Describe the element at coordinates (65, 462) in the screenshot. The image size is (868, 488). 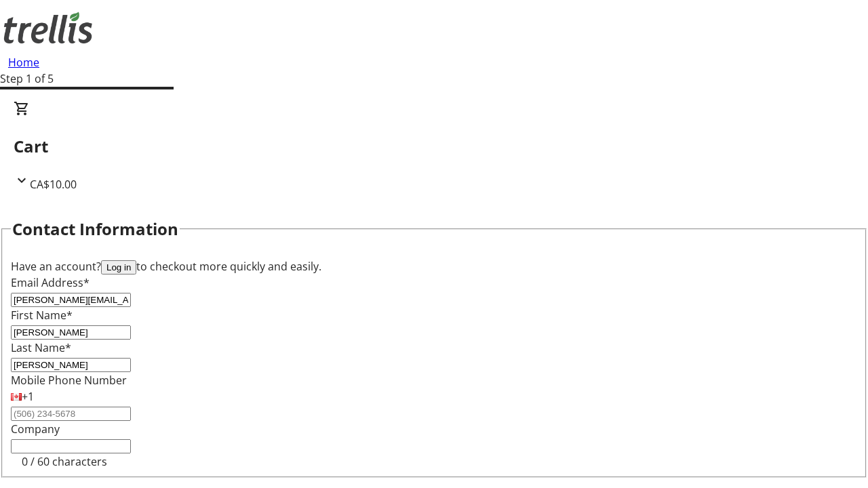
I see `tr-character-limit: 0 / 60 characters` at that location.